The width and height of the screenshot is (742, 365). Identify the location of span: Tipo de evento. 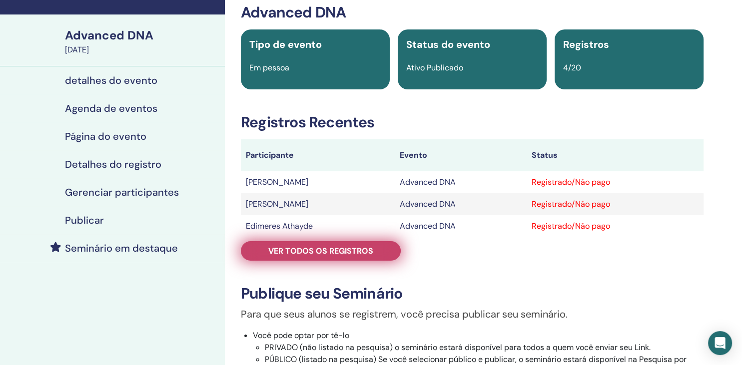
(285, 44).